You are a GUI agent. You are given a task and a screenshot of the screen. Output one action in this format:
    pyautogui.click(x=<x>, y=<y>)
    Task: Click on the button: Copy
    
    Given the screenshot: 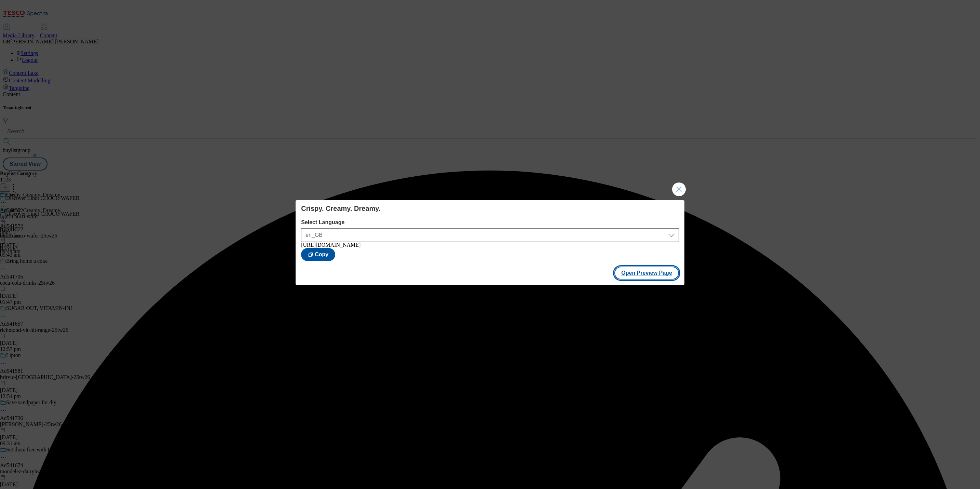 What is the action you would take?
    pyautogui.click(x=318, y=254)
    